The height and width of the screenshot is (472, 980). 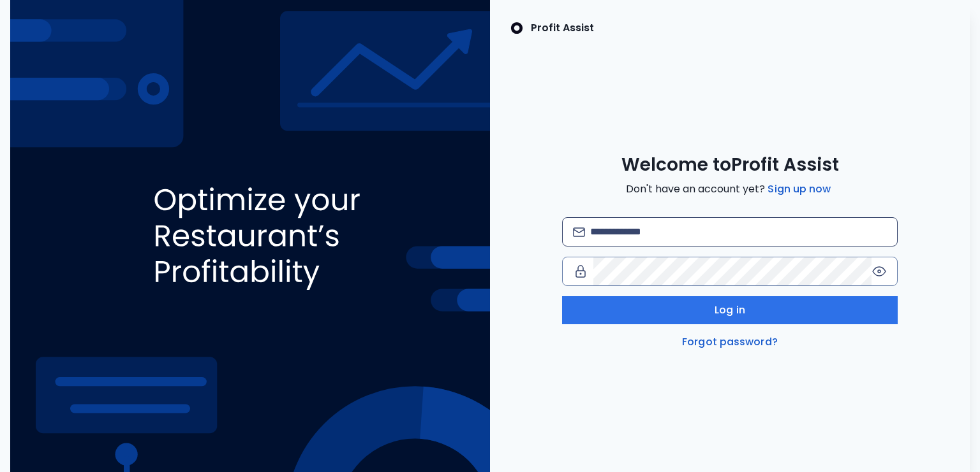 I want to click on a: Forgot password?, so click(x=730, y=342).